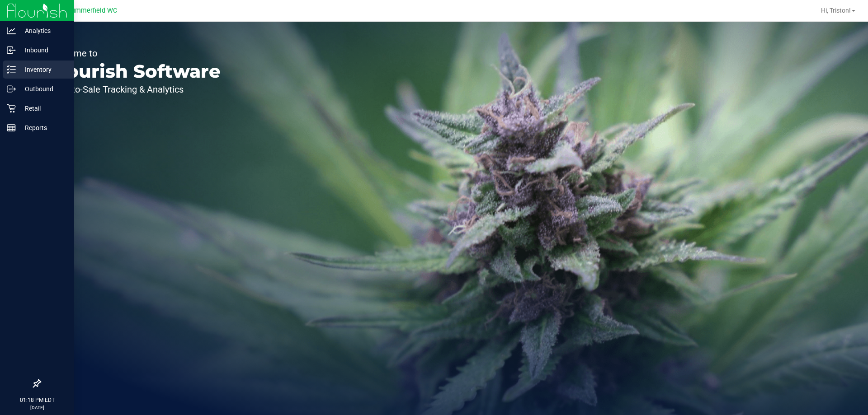  I want to click on inline-svg: Reports, so click(12, 128).